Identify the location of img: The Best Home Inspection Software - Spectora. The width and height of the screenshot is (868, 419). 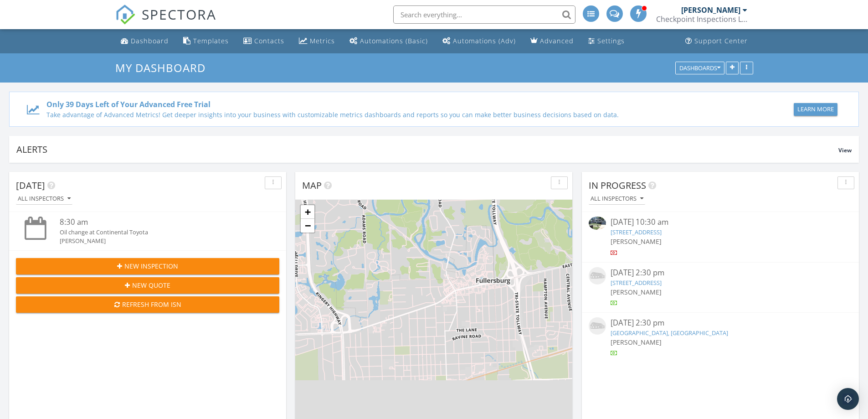
(125, 14).